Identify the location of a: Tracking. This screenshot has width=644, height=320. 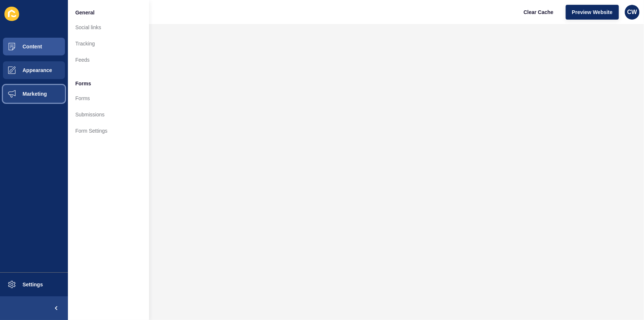
(109, 44).